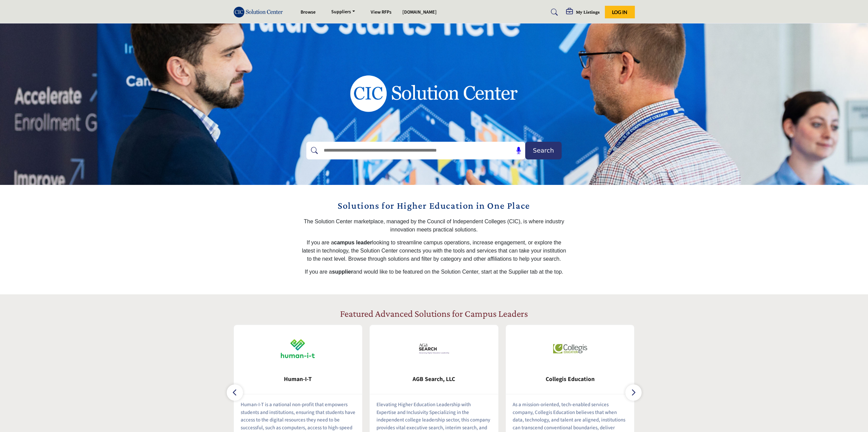 This screenshot has width=868, height=432. What do you see at coordinates (434, 379) in the screenshot?
I see `b: AGB Search, LLC` at bounding box center [434, 379].